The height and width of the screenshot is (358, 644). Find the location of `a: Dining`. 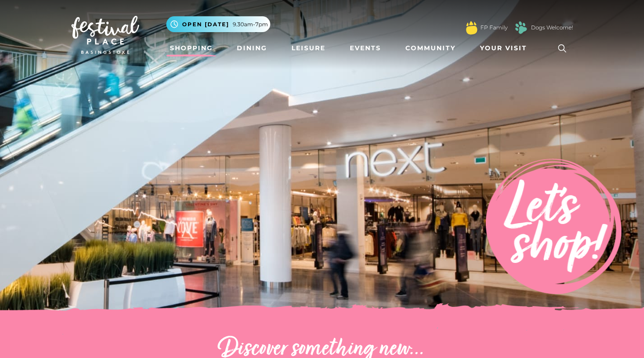

a: Dining is located at coordinates (252, 48).